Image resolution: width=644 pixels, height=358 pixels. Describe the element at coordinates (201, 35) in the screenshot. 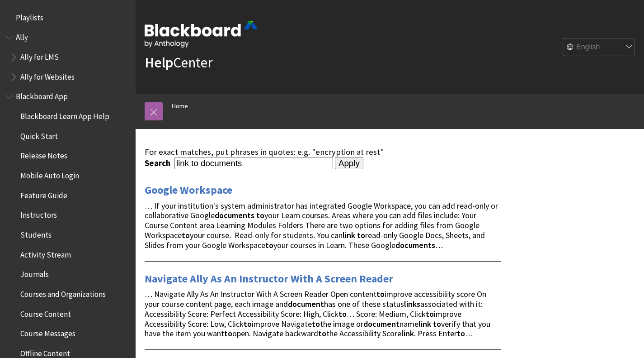

I see `img: Blackboard by Anthology` at that location.